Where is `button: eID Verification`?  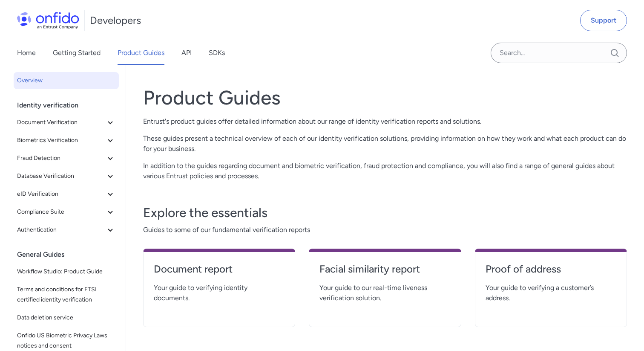
button: eID Verification is located at coordinates (66, 194).